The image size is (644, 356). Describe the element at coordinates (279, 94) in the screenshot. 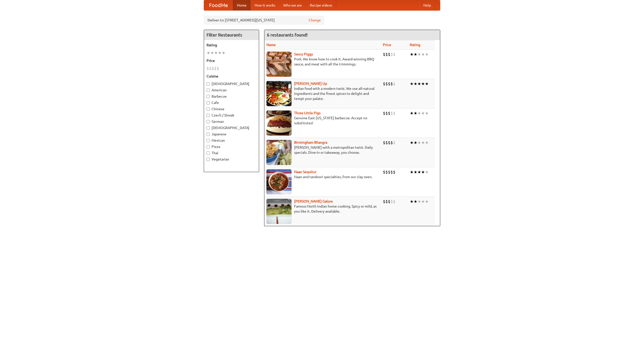

I see `img: curryup.jpg` at that location.